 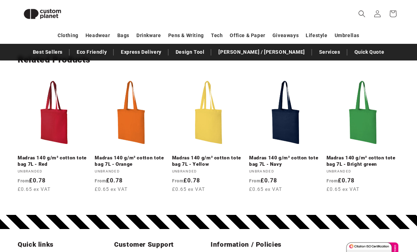 I want to click on a: Headwear, so click(x=98, y=35).